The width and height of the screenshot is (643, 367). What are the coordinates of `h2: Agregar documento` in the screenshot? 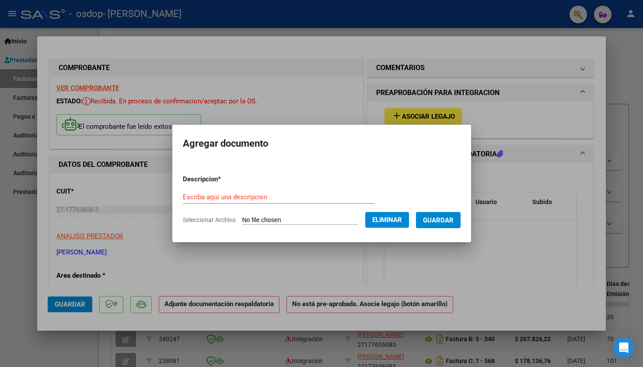 It's located at (322, 144).